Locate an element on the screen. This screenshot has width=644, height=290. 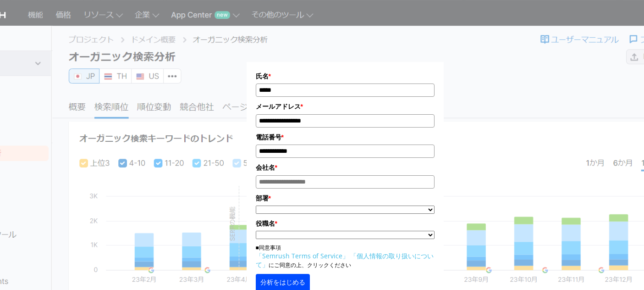
label: 電話番号 is located at coordinates (345, 137).